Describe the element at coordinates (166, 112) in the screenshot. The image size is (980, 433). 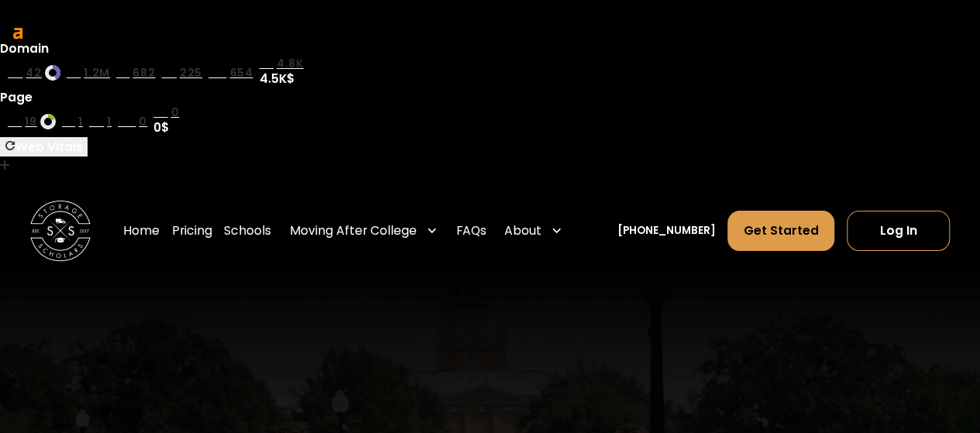
I see `a: st0` at that location.